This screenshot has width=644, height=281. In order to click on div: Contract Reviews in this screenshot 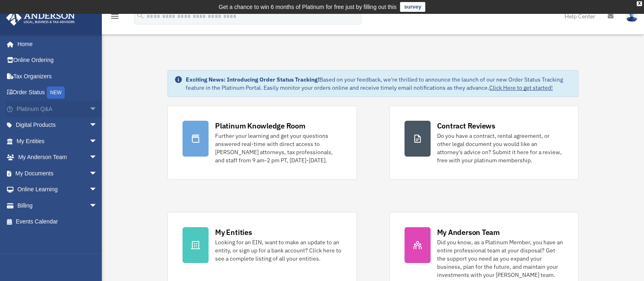, I will do `click(466, 126)`.